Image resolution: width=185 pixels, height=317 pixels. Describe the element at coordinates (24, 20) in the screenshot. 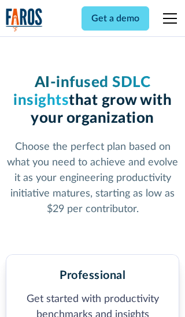

I see `img: Logo of the analytics and reporting company Faros.` at that location.